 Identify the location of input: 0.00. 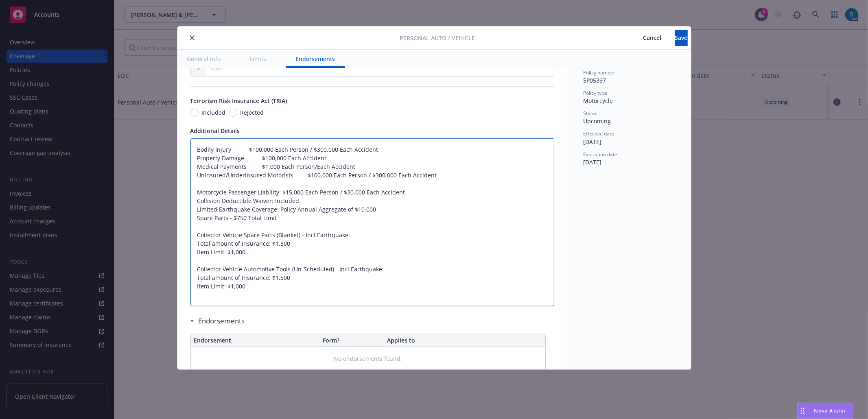
(380, 68).